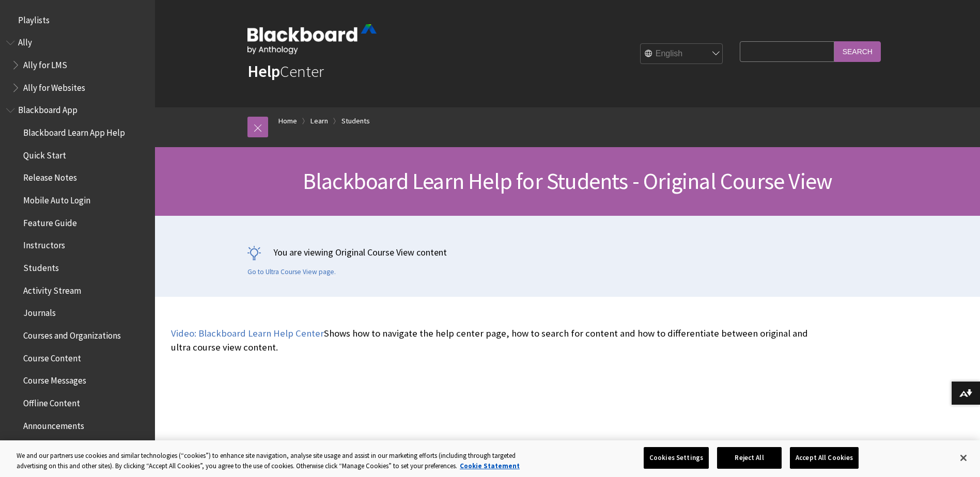  What do you see at coordinates (54, 423) in the screenshot?
I see `span: Announcements` at bounding box center [54, 423].